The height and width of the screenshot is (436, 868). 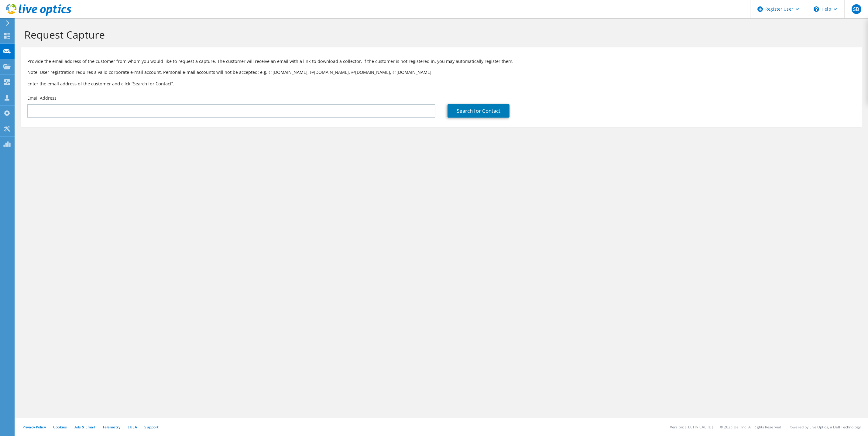 I want to click on p: Provide the email address of the customer from whom you would like to request a capture. The cust..., so click(x=441, y=62).